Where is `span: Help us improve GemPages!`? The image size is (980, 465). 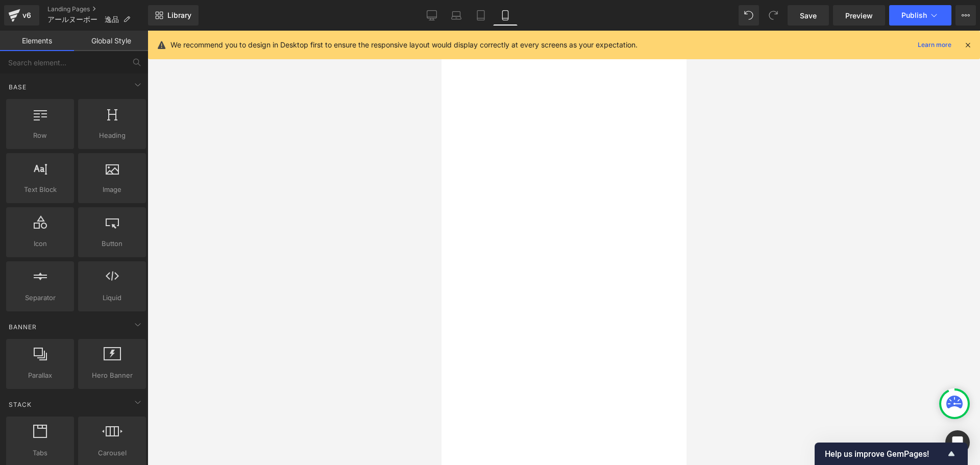
span: Help us improve GemPages! is located at coordinates (885, 454).